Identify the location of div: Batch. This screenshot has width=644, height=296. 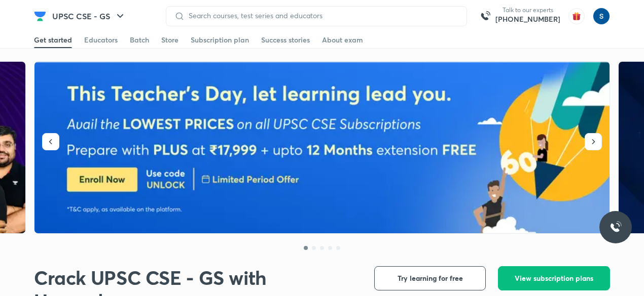
(139, 40).